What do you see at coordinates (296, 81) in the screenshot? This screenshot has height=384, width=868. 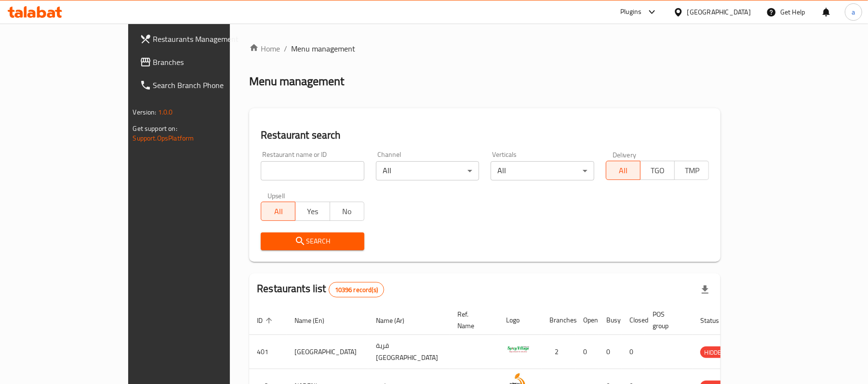 I see `h2: Menu management` at bounding box center [296, 81].